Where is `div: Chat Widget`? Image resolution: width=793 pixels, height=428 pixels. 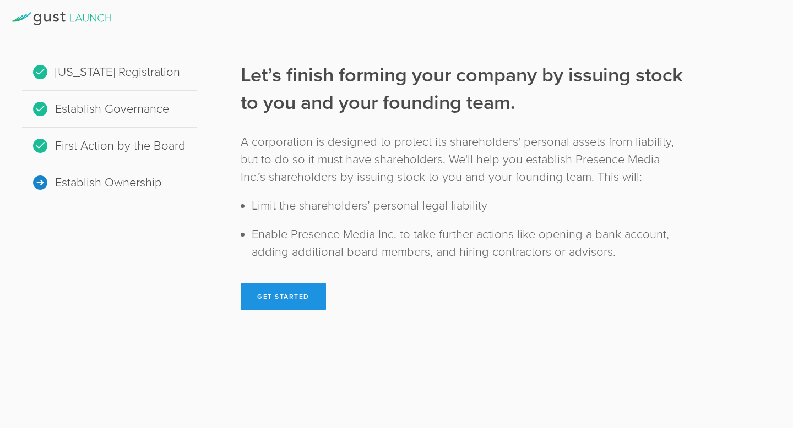
div: Chat Widget is located at coordinates (765, 369).